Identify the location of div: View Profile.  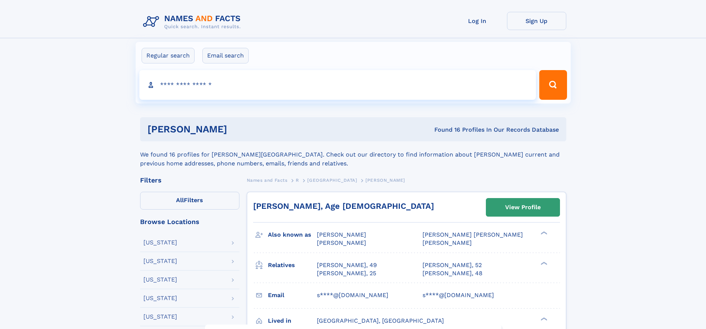
(523, 207).